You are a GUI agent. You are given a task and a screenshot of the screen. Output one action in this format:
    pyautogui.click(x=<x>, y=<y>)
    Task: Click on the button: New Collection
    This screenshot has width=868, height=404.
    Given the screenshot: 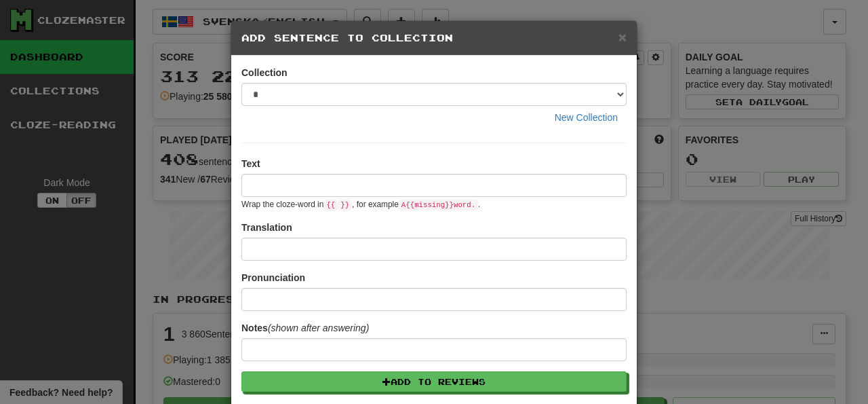 What is the action you would take?
    pyautogui.click(x=586, y=117)
    